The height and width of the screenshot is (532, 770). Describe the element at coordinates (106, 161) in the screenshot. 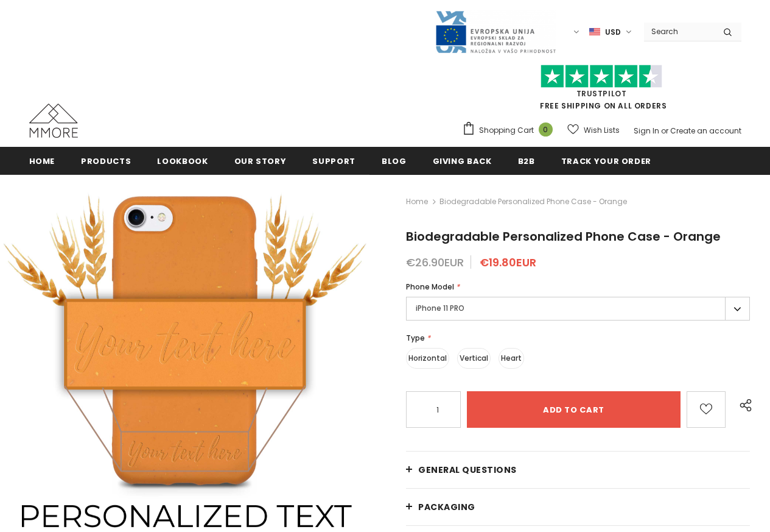

I see `span: Products` at that location.